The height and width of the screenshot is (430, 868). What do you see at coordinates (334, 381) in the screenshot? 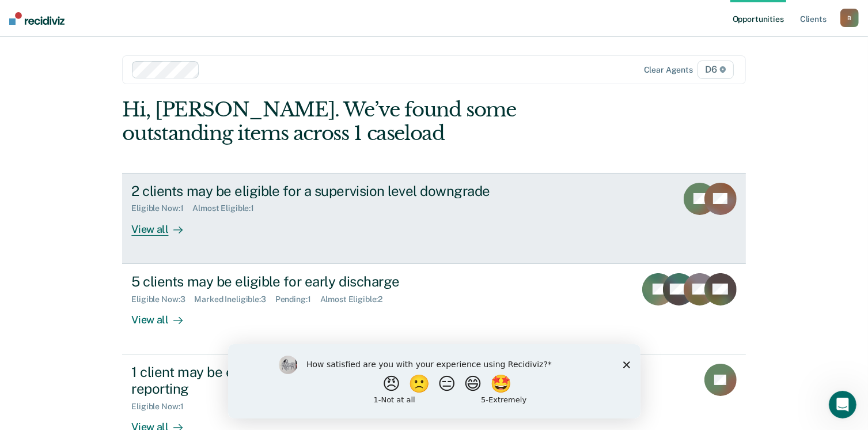
I see `div: 1 client may be eligible for downgrade to a minimum telephone reporting` at bounding box center [334, 381].